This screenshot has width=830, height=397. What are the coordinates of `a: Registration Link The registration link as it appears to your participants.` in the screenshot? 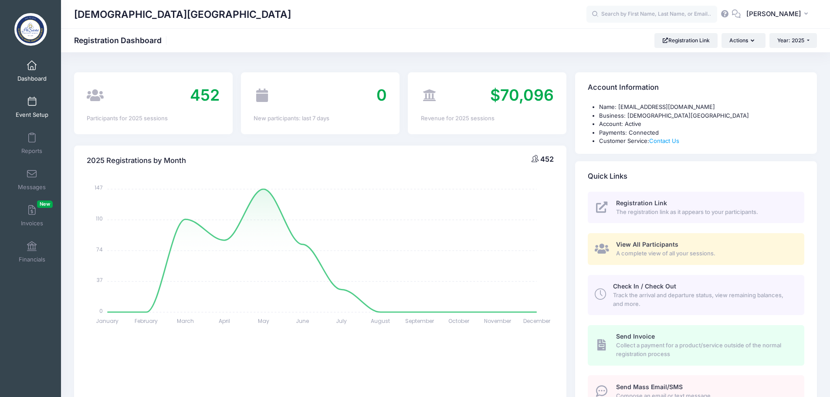 It's located at (696, 207).